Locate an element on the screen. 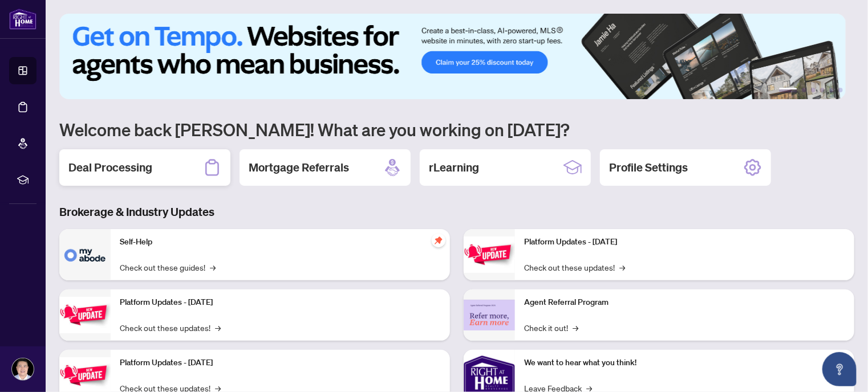  p: Self-Help is located at coordinates (280, 243).